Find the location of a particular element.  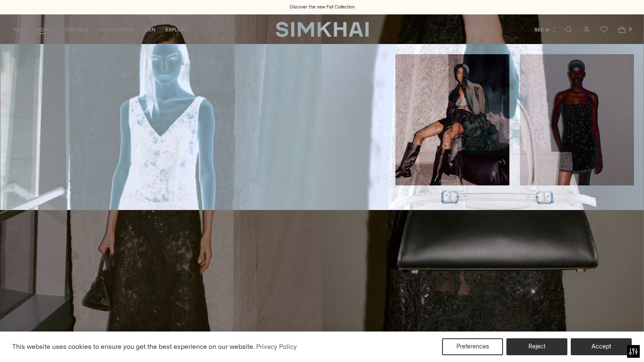

a: EXPLORE is located at coordinates (177, 30).